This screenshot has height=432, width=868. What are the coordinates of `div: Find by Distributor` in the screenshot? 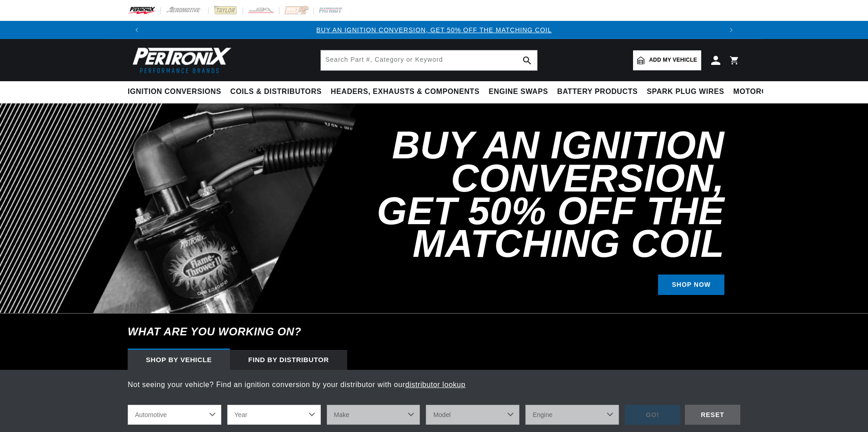 It's located at (289, 360).